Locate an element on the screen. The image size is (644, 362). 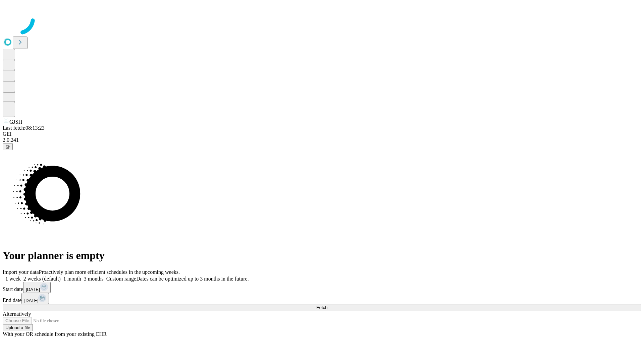
h1: Your planner is empty is located at coordinates (322, 255).